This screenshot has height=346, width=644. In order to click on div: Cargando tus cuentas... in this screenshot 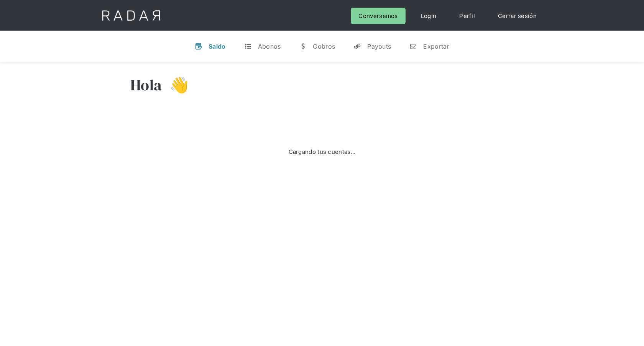, I will do `click(322, 152)`.